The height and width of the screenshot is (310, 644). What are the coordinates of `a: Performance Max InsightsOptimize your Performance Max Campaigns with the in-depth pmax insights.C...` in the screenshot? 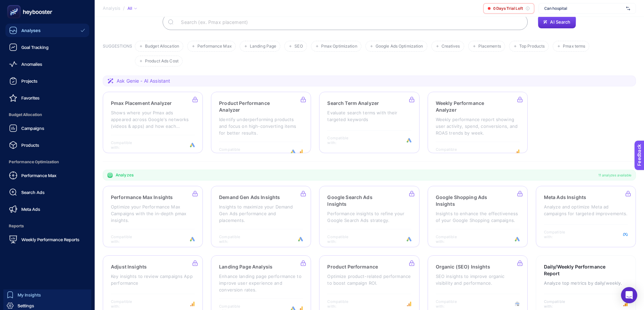 It's located at (152, 217).